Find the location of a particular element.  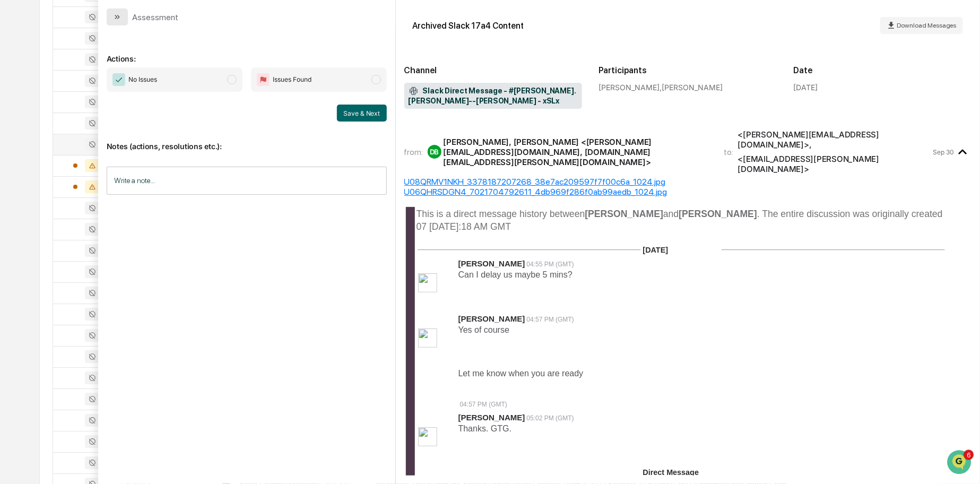

time: Tuesday, September 30, 2025 at 6:45:53 AM is located at coordinates (944, 152).